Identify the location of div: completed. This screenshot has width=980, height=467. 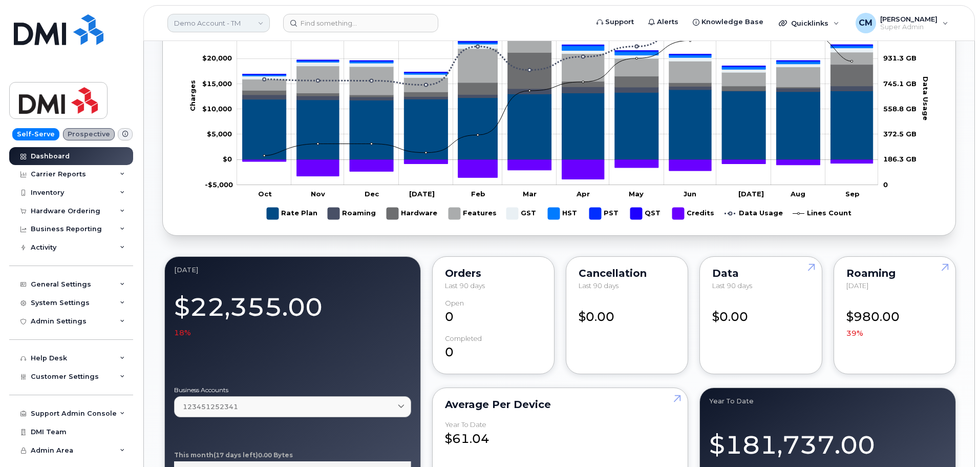
(463, 338).